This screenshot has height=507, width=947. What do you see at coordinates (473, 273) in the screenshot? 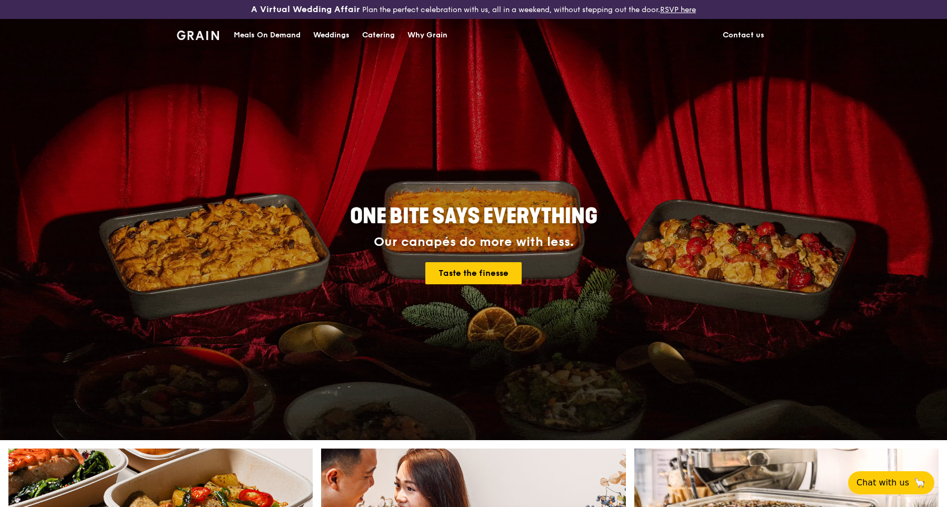
I see `a: Taste the finesse` at bounding box center [473, 273].